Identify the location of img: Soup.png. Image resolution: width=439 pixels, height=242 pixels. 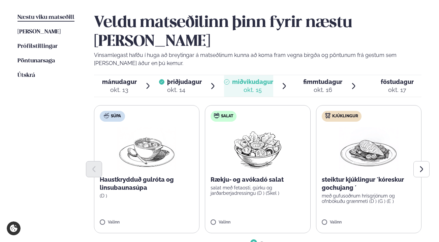
(147, 148).